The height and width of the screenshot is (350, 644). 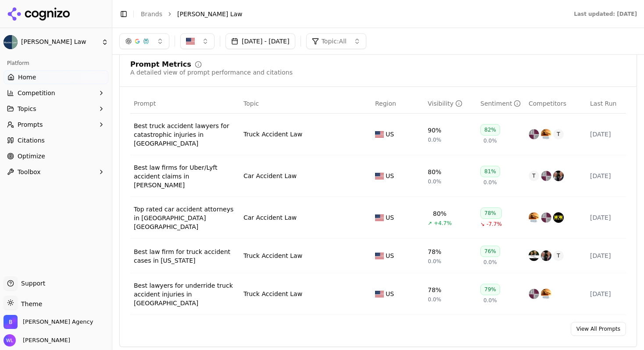 I want to click on th: Prompt, so click(x=185, y=104).